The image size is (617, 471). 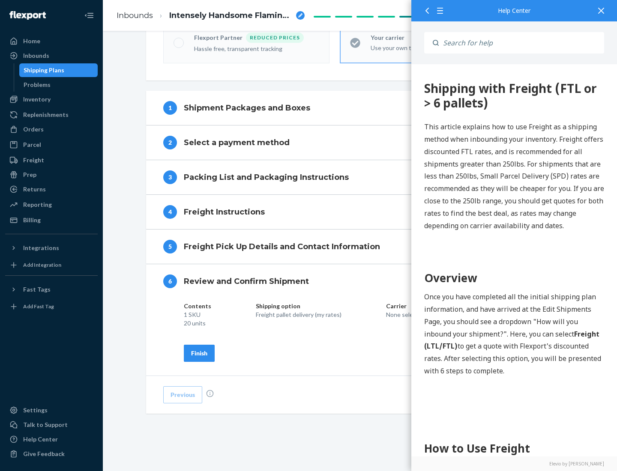 What do you see at coordinates (103, 112) in the screenshot?
I see `p: This article explains how to use Freight as a shipping method when inbounding your inventory. Fre...` at bounding box center [103, 112].